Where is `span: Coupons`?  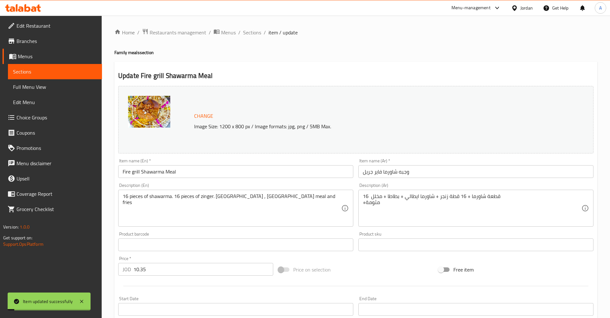
span: Coupons is located at coordinates (57, 133).